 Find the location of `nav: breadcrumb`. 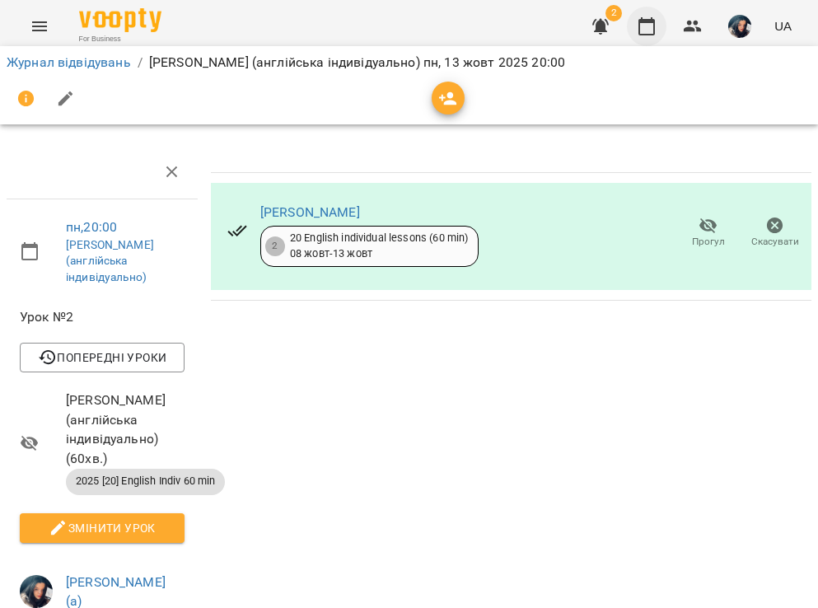

nav: breadcrumb is located at coordinates (409, 63).